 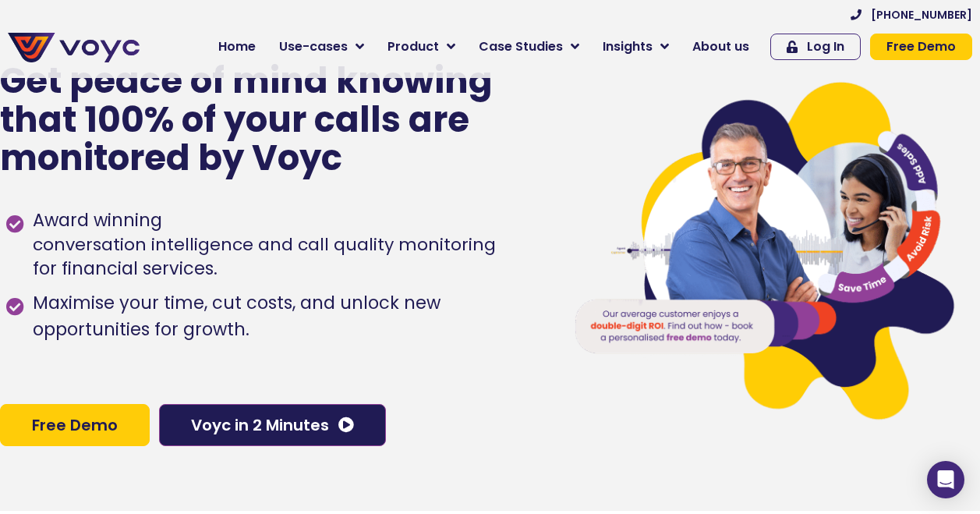 What do you see at coordinates (237, 47) in the screenshot?
I see `a: Home` at bounding box center [237, 47].